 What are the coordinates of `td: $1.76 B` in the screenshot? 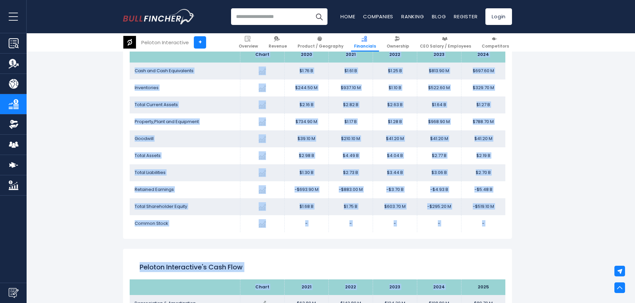 It's located at (306, 71).